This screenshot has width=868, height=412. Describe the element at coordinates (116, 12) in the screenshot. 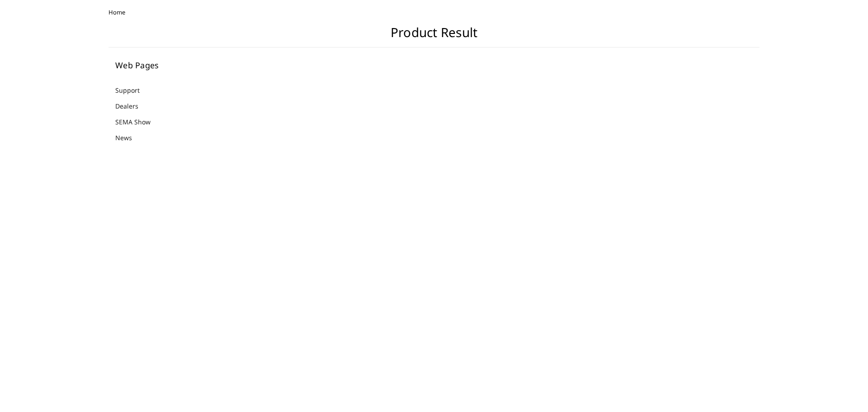

I see `span: Home` at that location.